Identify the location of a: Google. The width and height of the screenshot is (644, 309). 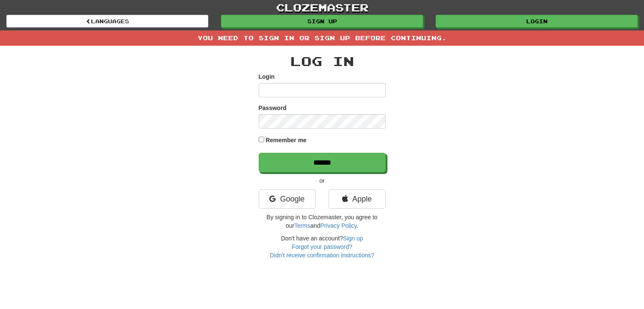
(287, 199).